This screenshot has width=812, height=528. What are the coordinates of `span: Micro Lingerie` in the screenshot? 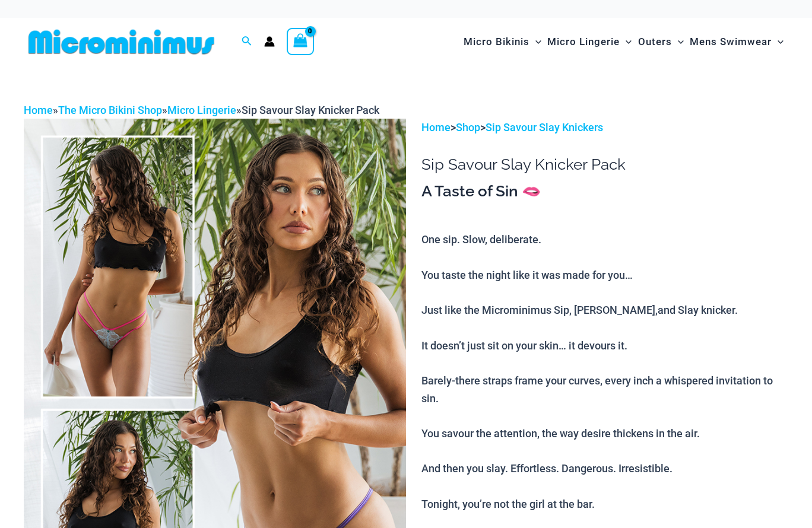 It's located at (584, 42).